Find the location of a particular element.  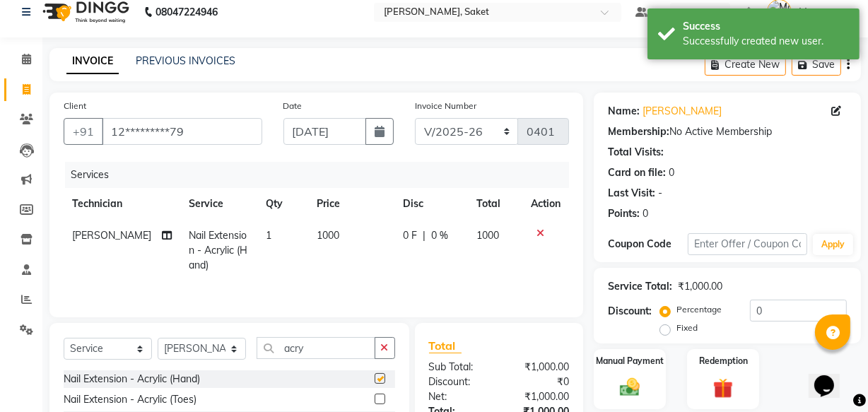

button: Apply is located at coordinates (833, 244).